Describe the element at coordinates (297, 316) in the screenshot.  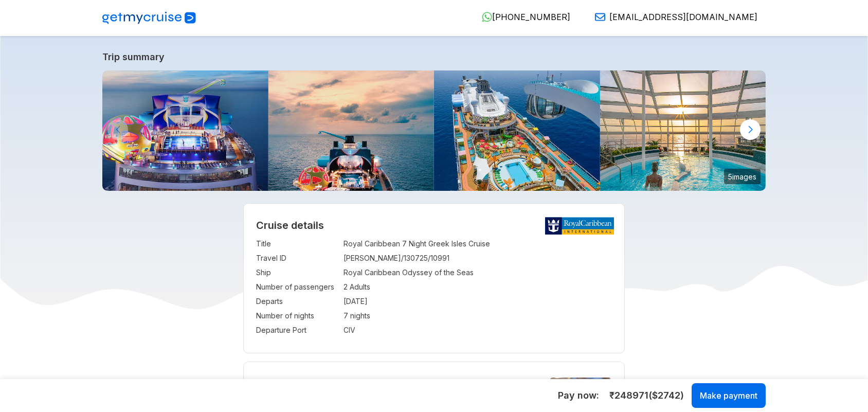
I see `td: Number of nights` at that location.